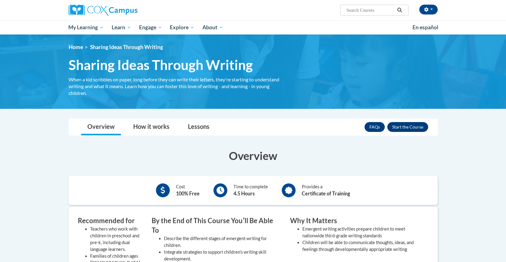  What do you see at coordinates (182, 27) in the screenshot?
I see `a: Explore` at bounding box center [182, 27].